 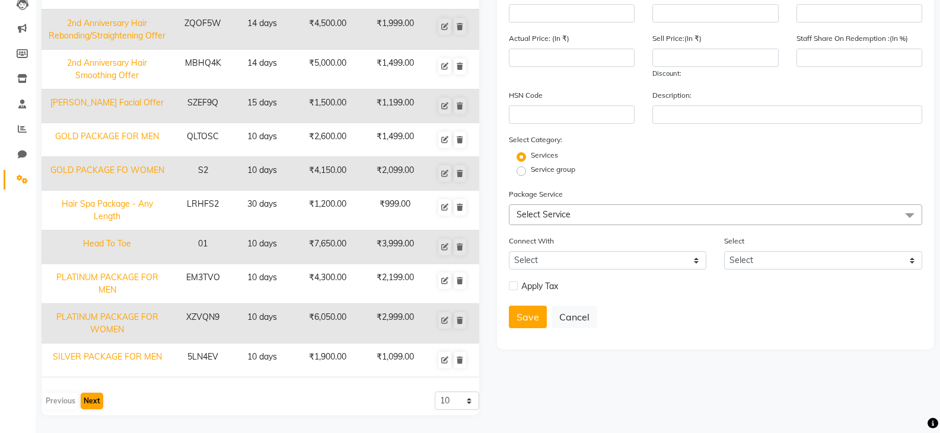 I want to click on td: S2, so click(x=203, y=174).